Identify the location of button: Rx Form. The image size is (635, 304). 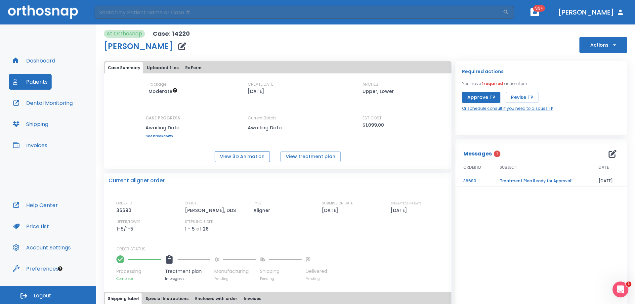
(193, 68).